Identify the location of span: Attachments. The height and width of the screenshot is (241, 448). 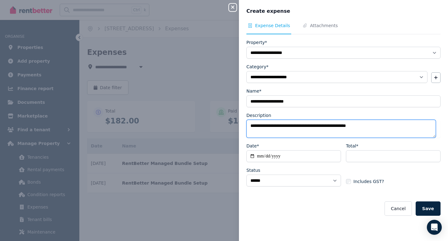
(324, 26).